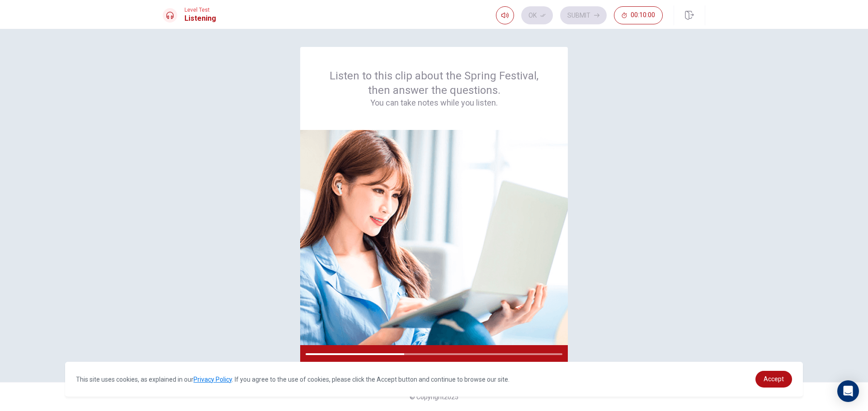 The image size is (868, 411). What do you see at coordinates (774, 380) in the screenshot?
I see `span: Accept` at bounding box center [774, 380].